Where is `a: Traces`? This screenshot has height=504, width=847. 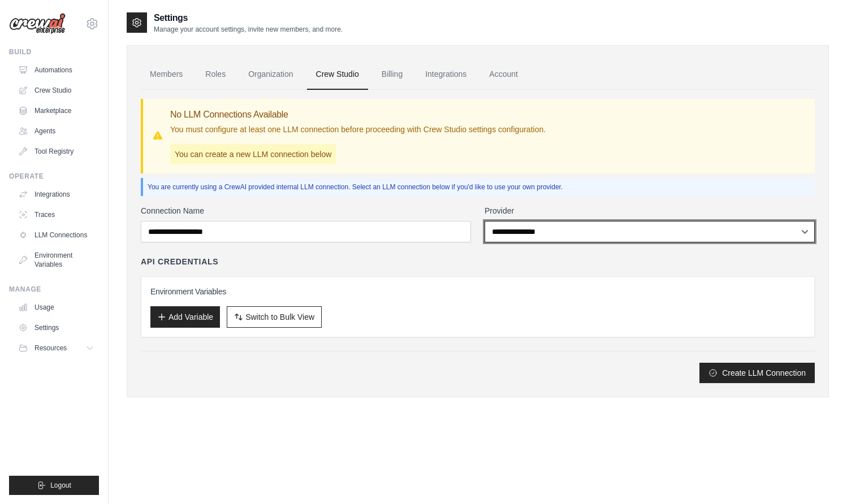 a: Traces is located at coordinates (56, 215).